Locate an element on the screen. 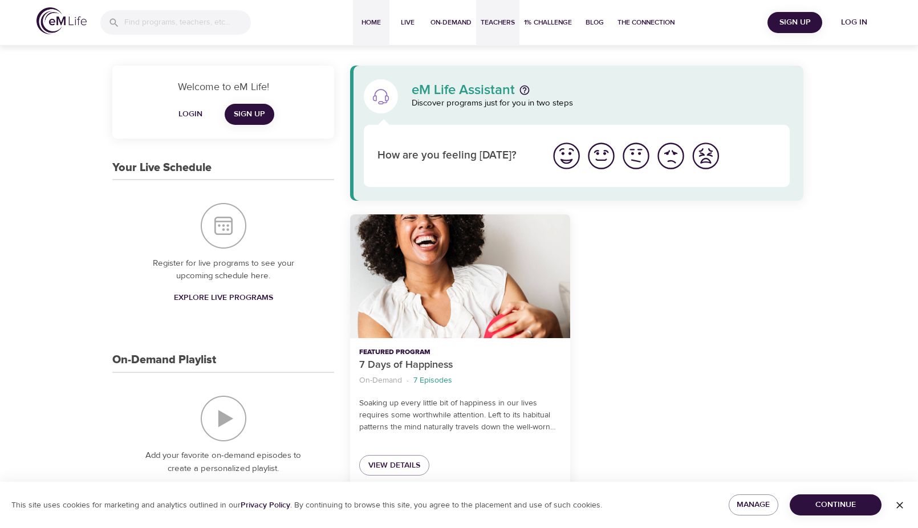  span: Login is located at coordinates (190, 114).